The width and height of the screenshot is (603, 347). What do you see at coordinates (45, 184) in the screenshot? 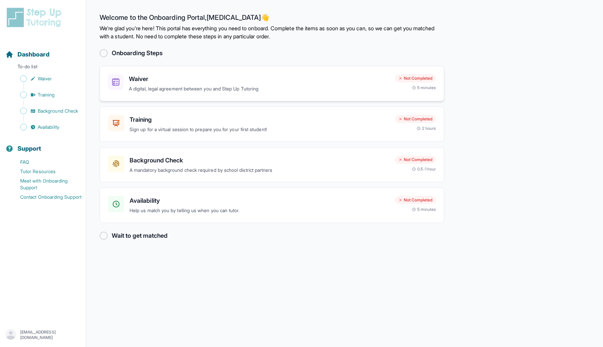
I see `a: Meet with Onboarding Support` at bounding box center [45, 184].